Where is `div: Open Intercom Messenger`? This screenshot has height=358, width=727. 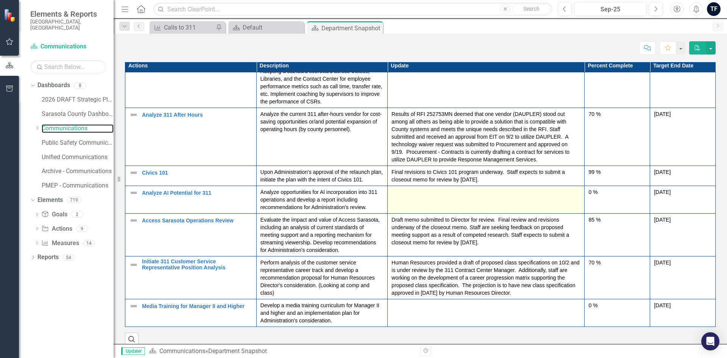 div: Open Intercom Messenger is located at coordinates (710, 341).